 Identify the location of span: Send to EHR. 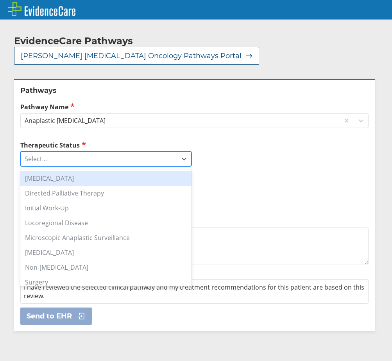
(49, 316).